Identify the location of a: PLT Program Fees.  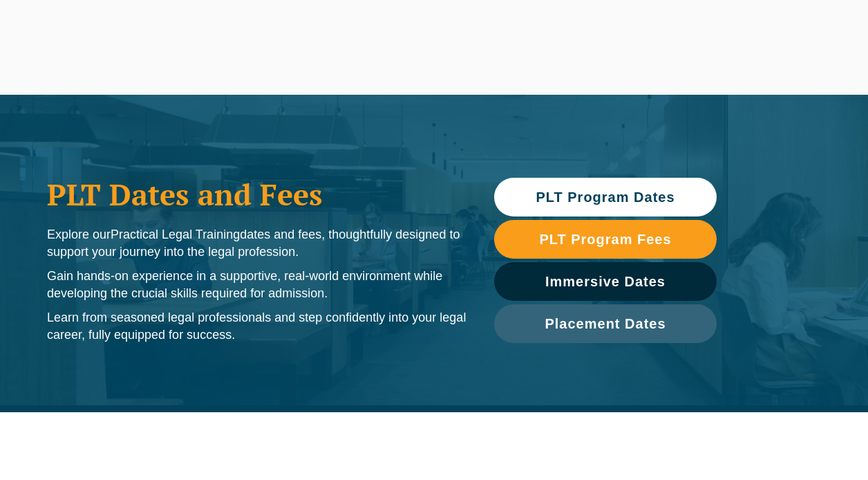
(606, 239).